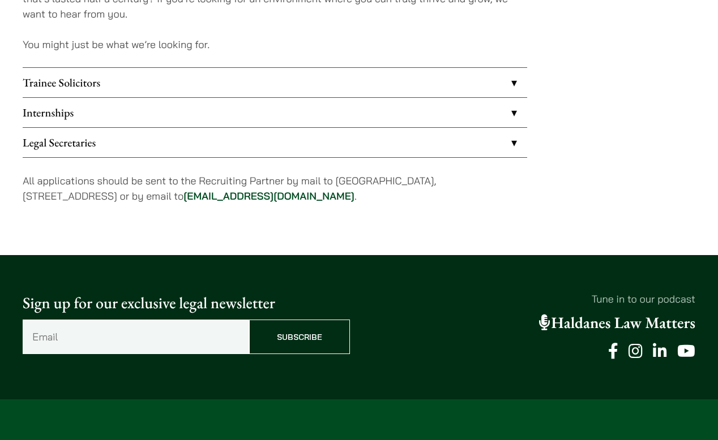 Image resolution: width=718 pixels, height=440 pixels. What do you see at coordinates (275, 113) in the screenshot?
I see `a: Internships` at bounding box center [275, 113].